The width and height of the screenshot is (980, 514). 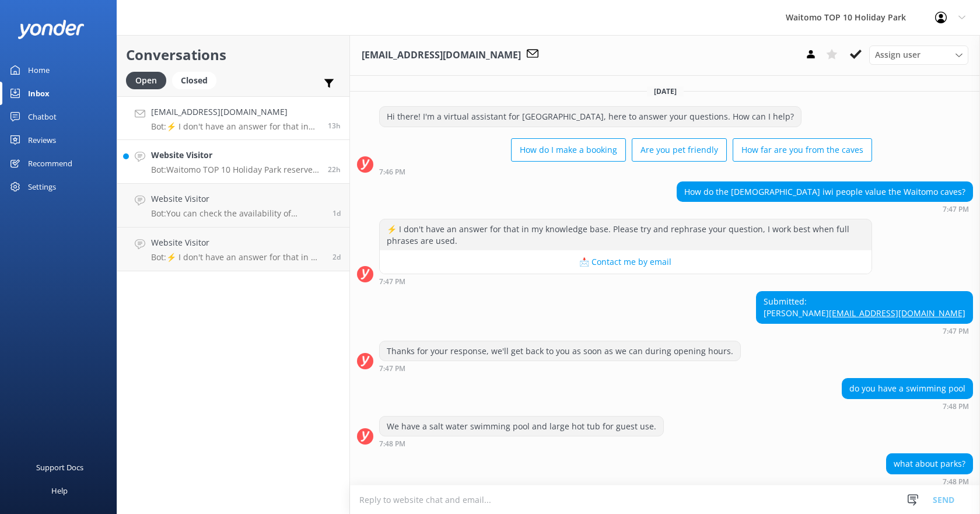 I want to click on div: Open, so click(x=146, y=81).